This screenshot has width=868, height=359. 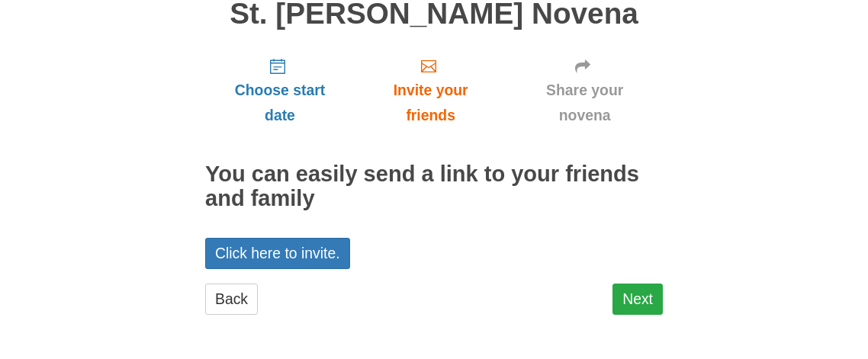 What do you see at coordinates (434, 187) in the screenshot?
I see `h2: You can easily send a link to your friends and family` at bounding box center [434, 187].